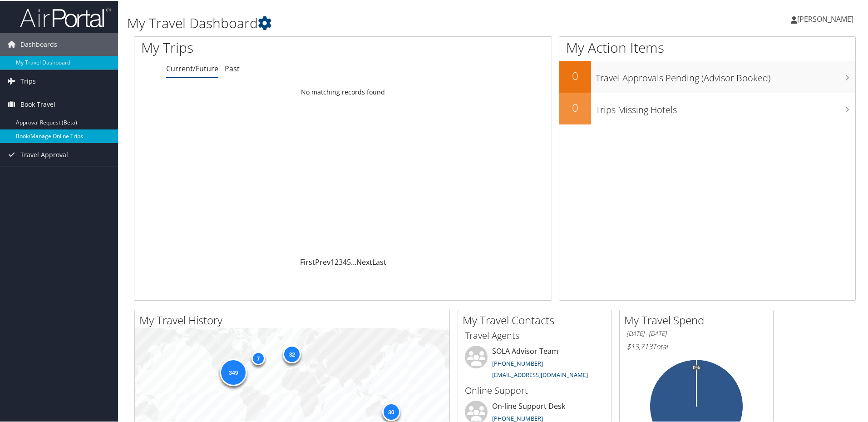 This screenshot has width=868, height=422. I want to click on div: 7, so click(258, 357).